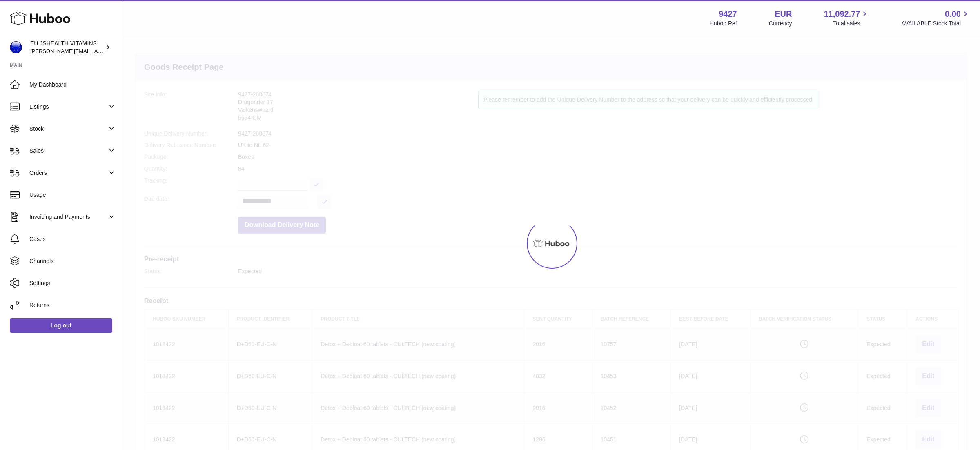 The image size is (980, 450). What do you see at coordinates (728, 14) in the screenshot?
I see `strong: 9427` at bounding box center [728, 14].